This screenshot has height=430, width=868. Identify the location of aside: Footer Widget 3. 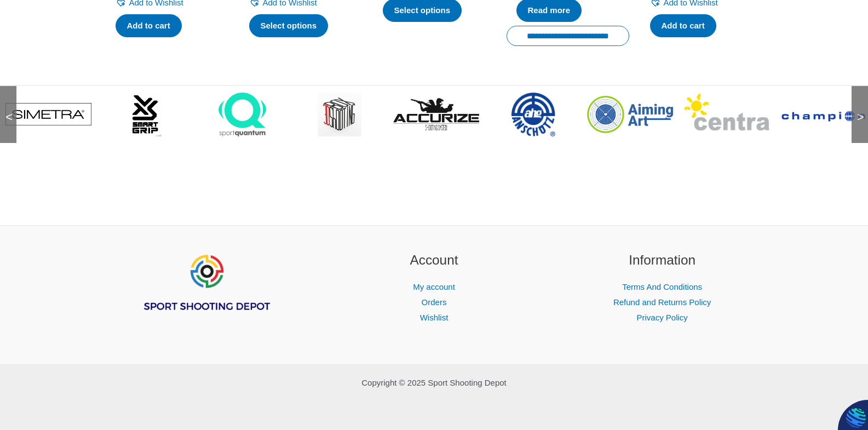
(662, 288).